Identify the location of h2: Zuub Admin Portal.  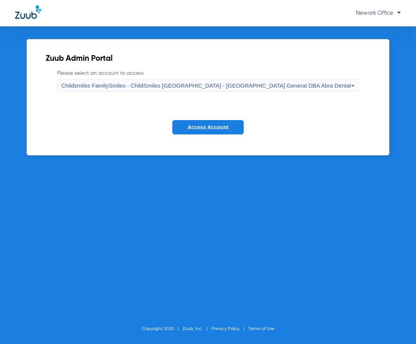
(208, 59).